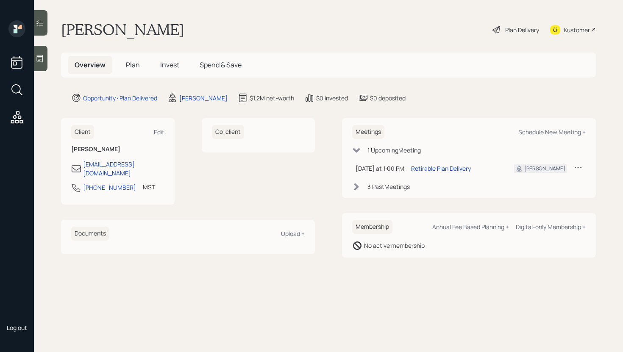  Describe the element at coordinates (149, 187) in the screenshot. I see `div: MST` at that location.